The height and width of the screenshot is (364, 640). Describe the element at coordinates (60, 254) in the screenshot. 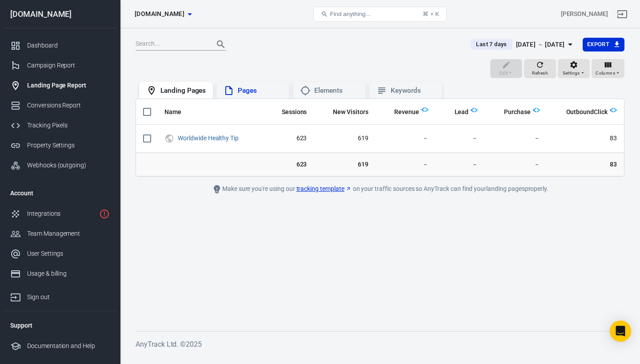

I see `a: User Settings` at that location.